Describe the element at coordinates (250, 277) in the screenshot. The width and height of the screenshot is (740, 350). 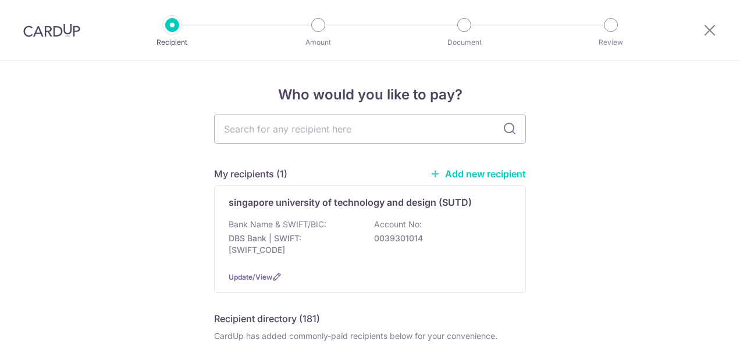
I see `span: Update/View` at that location.